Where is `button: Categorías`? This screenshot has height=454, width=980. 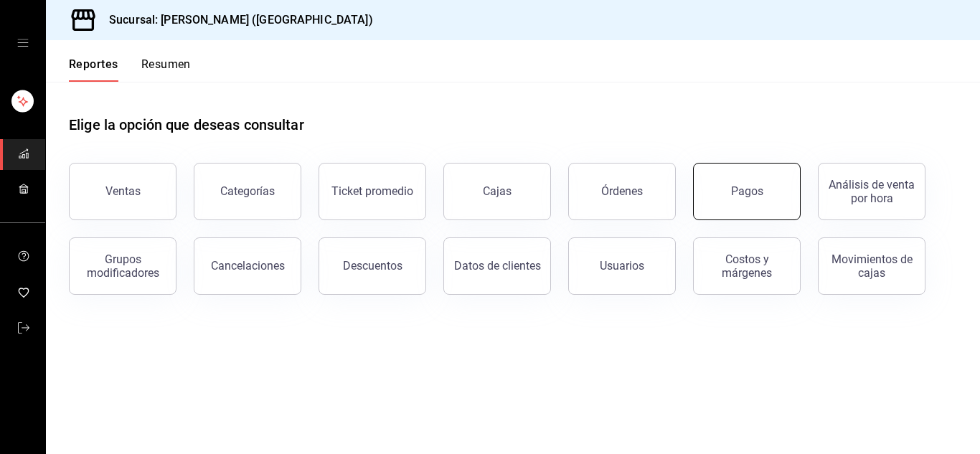 button: Categorías is located at coordinates (248, 192).